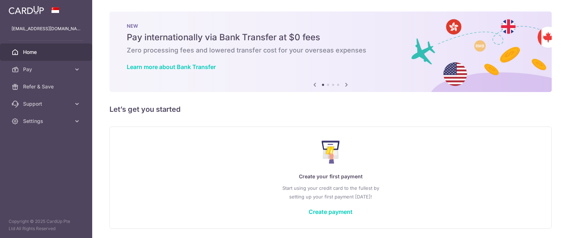 The image size is (569, 238). Describe the element at coordinates (330, 212) in the screenshot. I see `a: Create payment` at that location.